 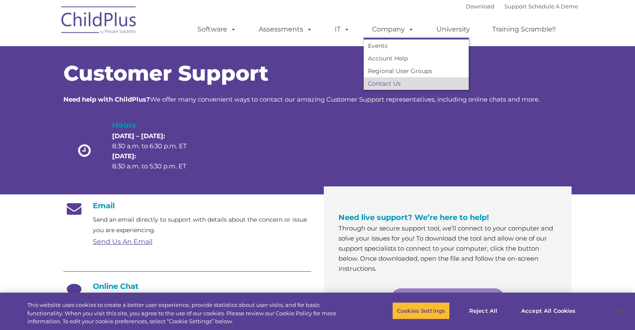 What do you see at coordinates (416, 71) in the screenshot?
I see `a: Regional User Groups` at bounding box center [416, 71].